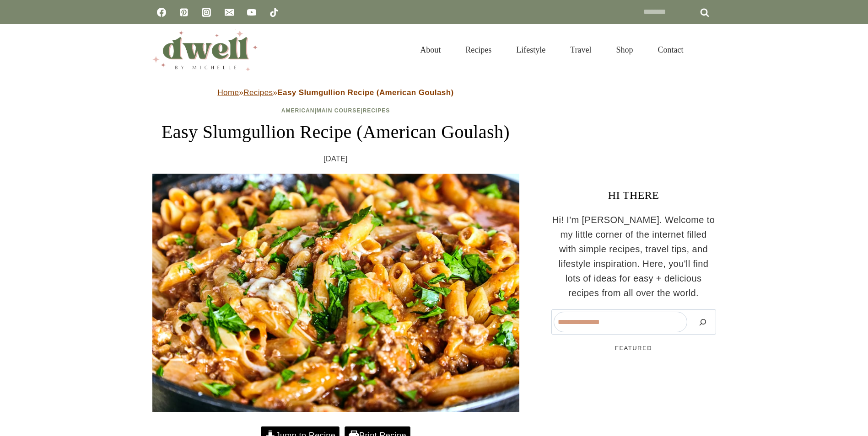 This screenshot has width=868, height=436. I want to click on a: American, so click(297, 110).